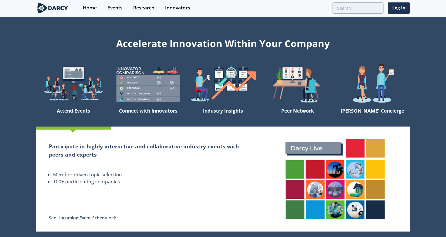 This screenshot has width=446, height=237. Describe the element at coordinates (150, 175) in the screenshot. I see `li: Member-driven topic selection` at that location.